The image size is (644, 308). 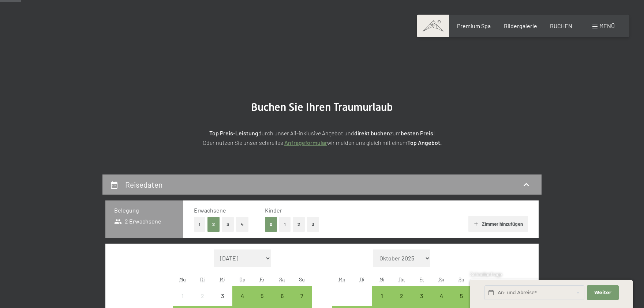 I want to click on div: Thu Sep 04 2025, so click(x=242, y=296).